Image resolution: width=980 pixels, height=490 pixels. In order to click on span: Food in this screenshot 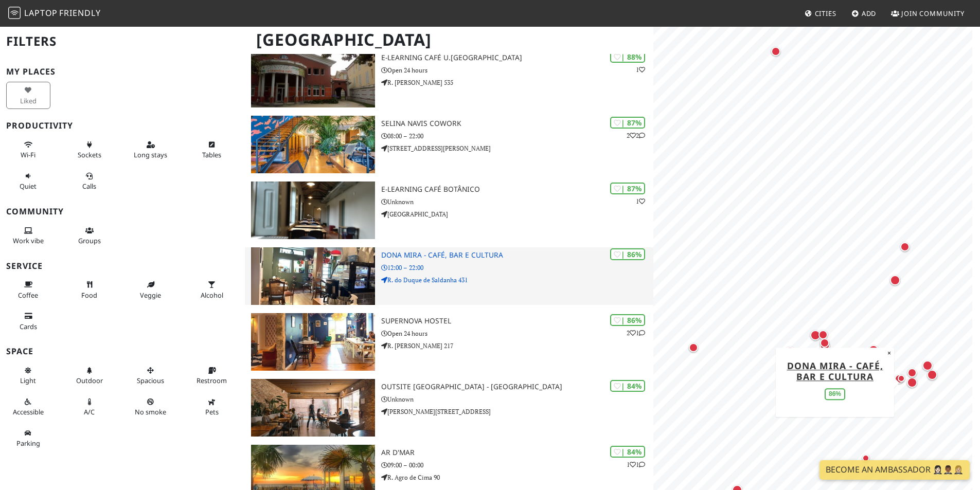, I will do `click(89, 295)`.